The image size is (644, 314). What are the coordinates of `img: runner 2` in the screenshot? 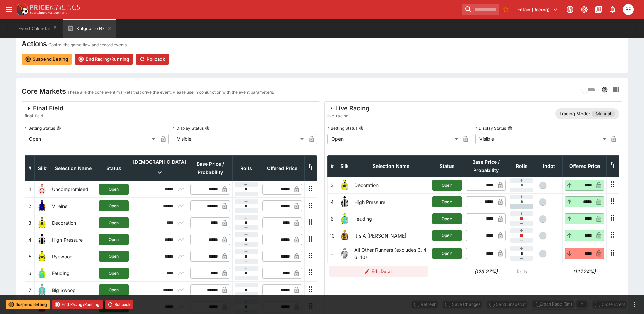 It's located at (42, 206).